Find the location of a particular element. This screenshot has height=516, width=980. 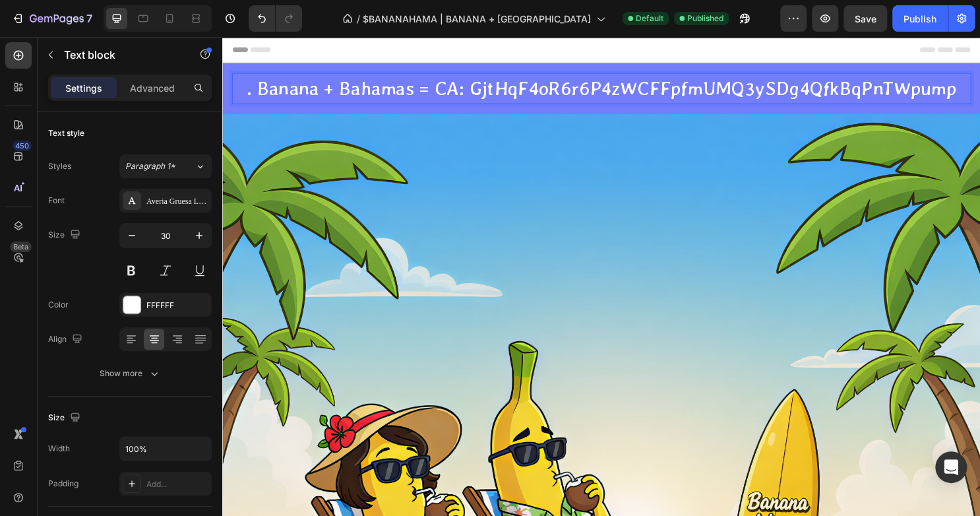

div: Add... is located at coordinates (177, 484).